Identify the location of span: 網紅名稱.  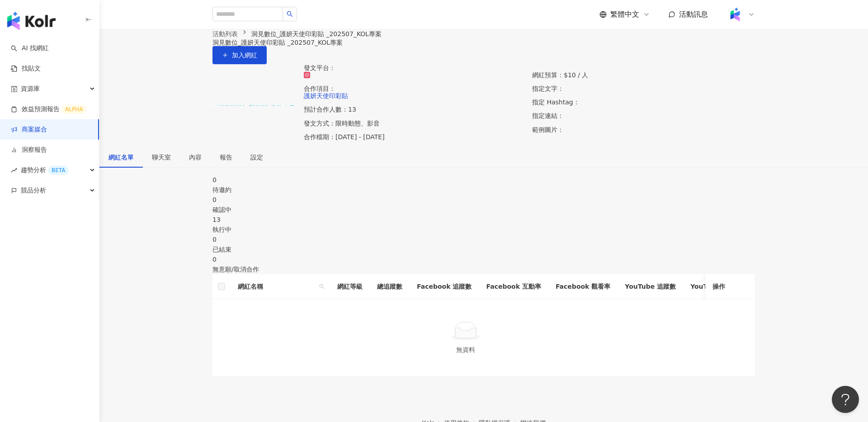
(276, 286).